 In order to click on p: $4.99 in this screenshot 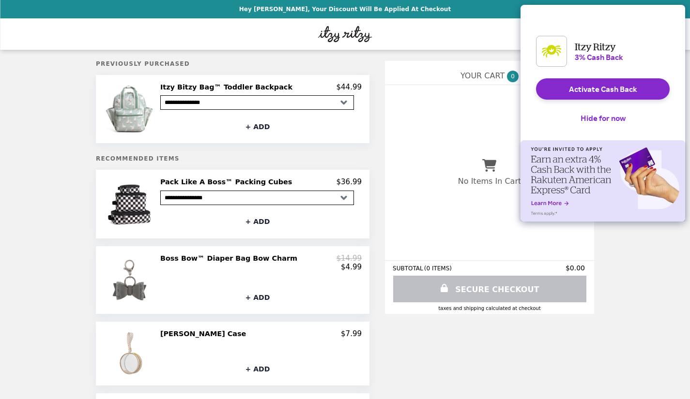, I will do `click(351, 267)`.